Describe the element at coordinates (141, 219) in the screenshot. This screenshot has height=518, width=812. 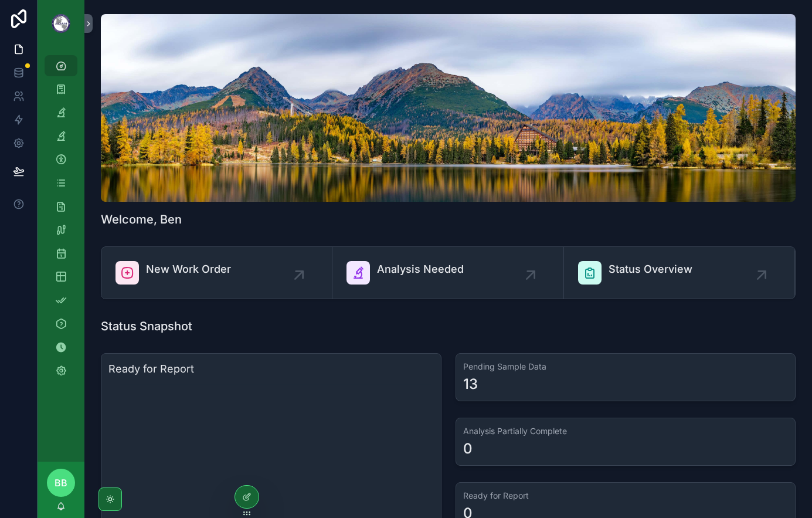
I see `h1: Welcome, Ben` at that location.